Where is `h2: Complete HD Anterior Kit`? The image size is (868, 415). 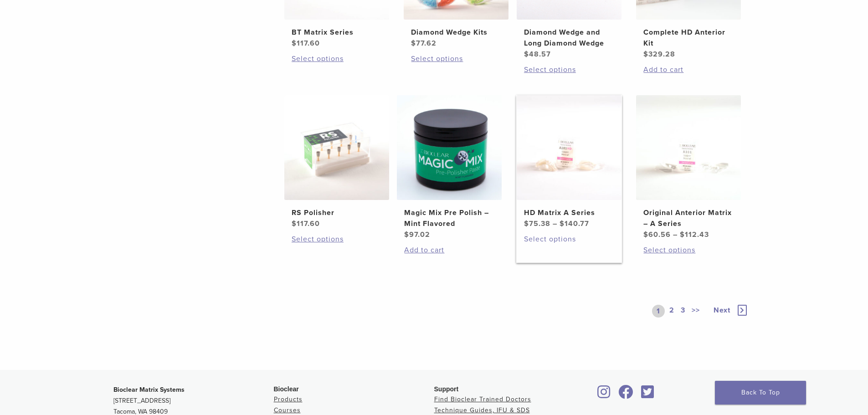 h2: Complete HD Anterior Kit is located at coordinates (688, 38).